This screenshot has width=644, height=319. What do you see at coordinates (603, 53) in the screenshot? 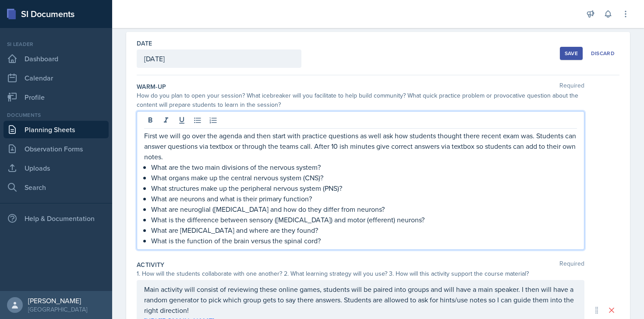
I see `div: Discard` at bounding box center [603, 53].